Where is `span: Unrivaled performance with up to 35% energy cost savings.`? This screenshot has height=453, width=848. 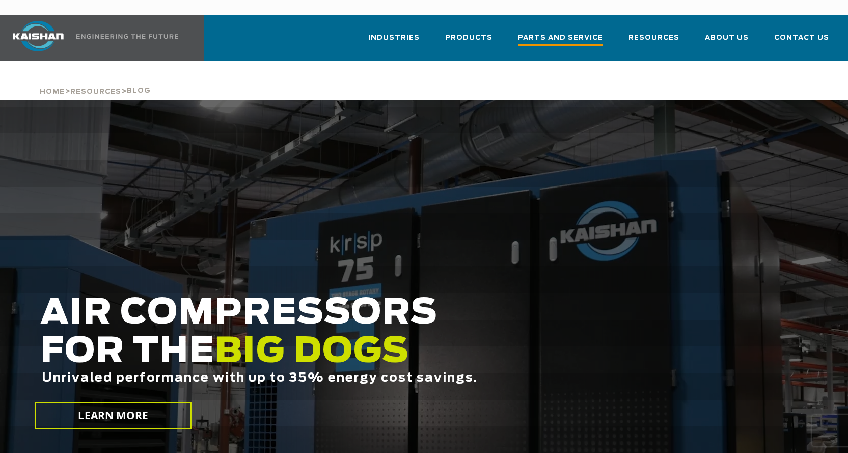 span: Unrivaled performance with up to 35% energy cost savings. is located at coordinates (260, 378).